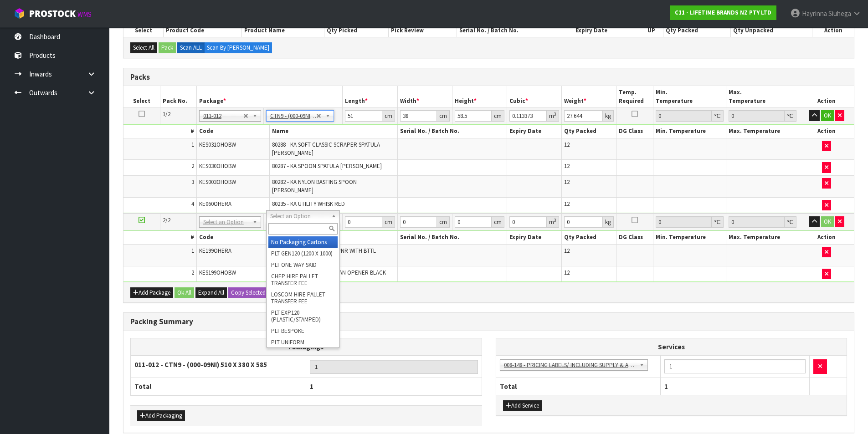 This screenshot has height=434, width=868. Describe the element at coordinates (608, 222) in the screenshot. I see `div: kg` at that location.